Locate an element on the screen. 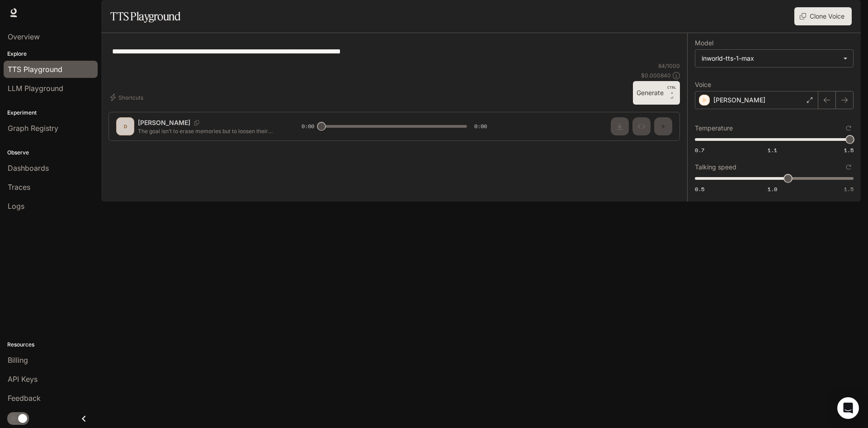 The image size is (868, 428). span: 0.5 is located at coordinates (699, 189).